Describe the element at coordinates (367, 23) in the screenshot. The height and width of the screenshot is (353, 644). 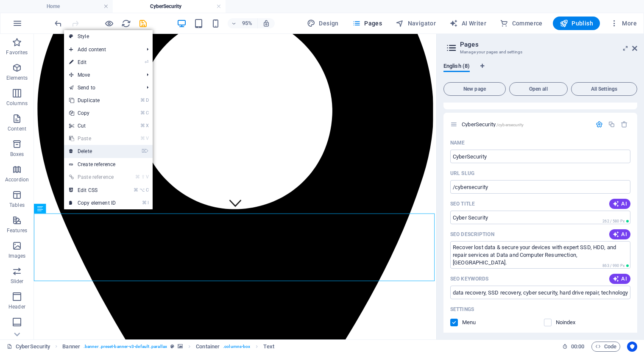
I see `span: Pages` at that location.